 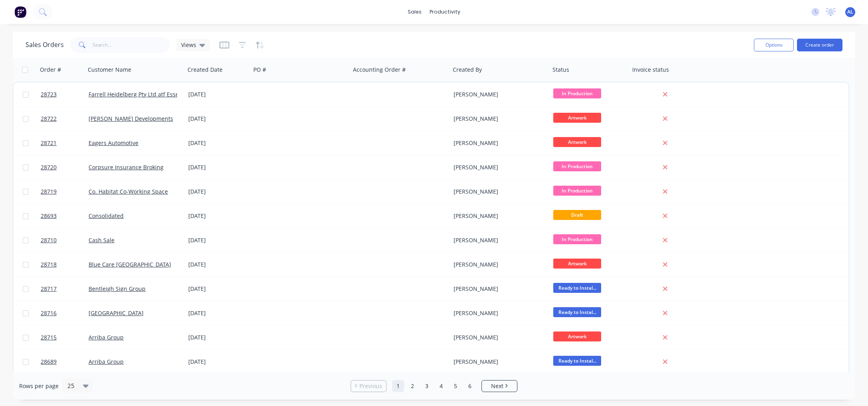 What do you see at coordinates (128, 192) in the screenshot?
I see `a: Co. Habitat Co-Working Space` at bounding box center [128, 192].